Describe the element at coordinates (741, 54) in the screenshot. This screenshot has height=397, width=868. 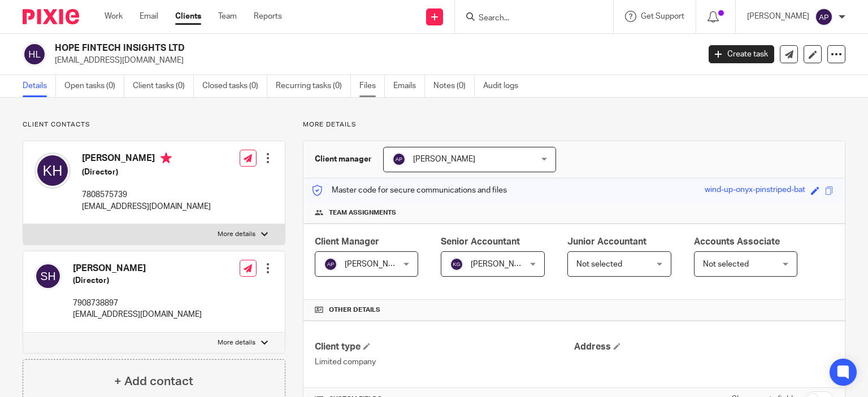
I see `a: Create task` at that location.